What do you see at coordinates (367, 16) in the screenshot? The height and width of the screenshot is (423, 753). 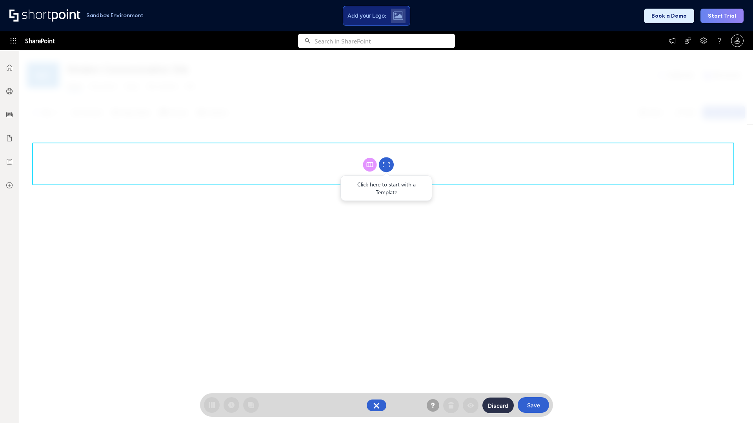 I see `span: Add your Logo:` at bounding box center [367, 16].